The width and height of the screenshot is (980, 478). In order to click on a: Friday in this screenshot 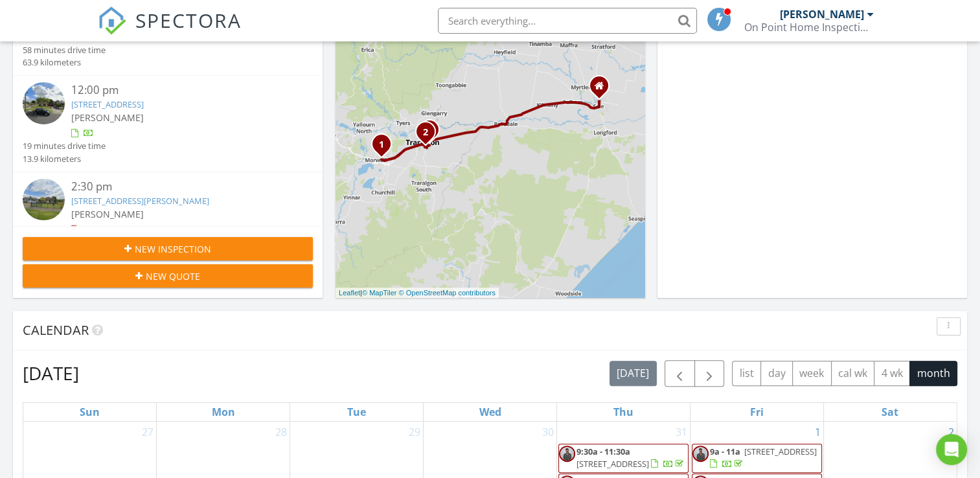, I will do `click(757, 412)`.